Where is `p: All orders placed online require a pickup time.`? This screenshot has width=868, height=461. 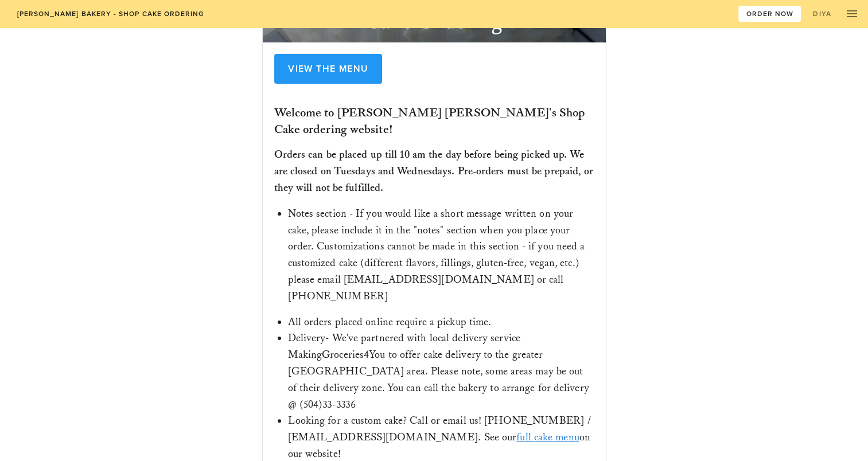 p: All orders placed online require a pickup time. is located at coordinates (441, 322).